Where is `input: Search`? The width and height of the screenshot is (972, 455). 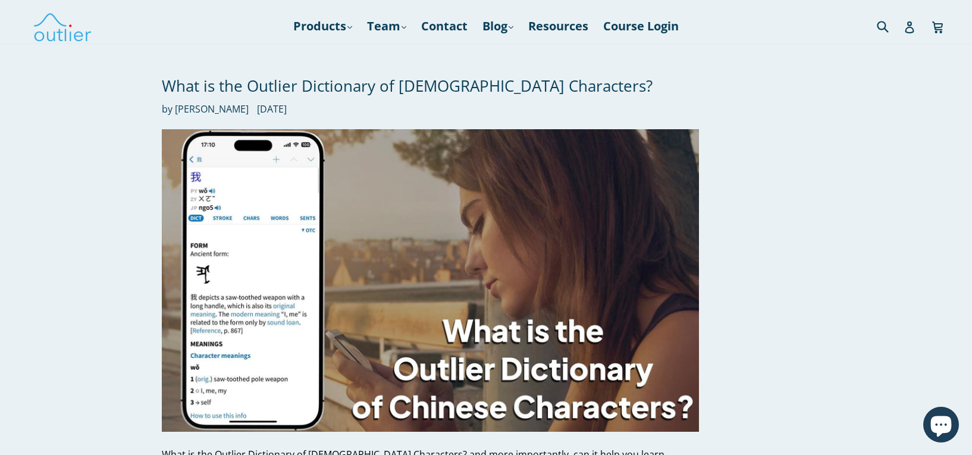
input: Search is located at coordinates (890, 26).